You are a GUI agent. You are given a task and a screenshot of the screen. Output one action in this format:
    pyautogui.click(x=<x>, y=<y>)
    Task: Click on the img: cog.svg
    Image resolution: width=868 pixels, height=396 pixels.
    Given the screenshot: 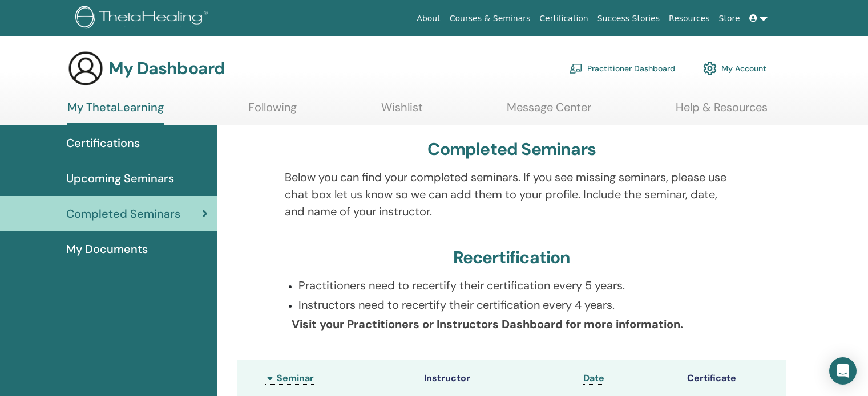 What is the action you would take?
    pyautogui.click(x=709, y=69)
    